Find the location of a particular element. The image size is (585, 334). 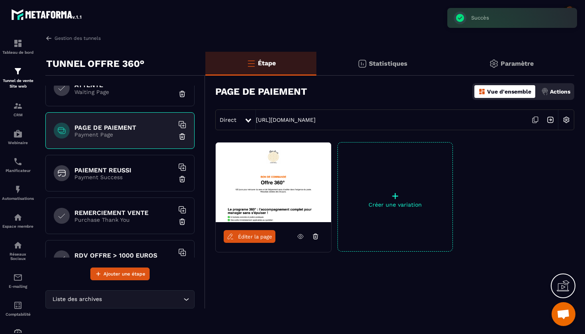

a: Ouvrir le chat is located at coordinates (563, 314).